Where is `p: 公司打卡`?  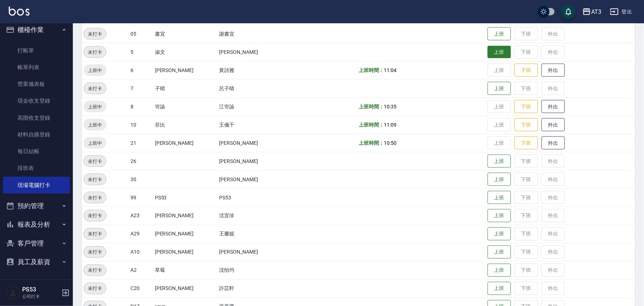 p: 公司打卡 is located at coordinates (41, 297).